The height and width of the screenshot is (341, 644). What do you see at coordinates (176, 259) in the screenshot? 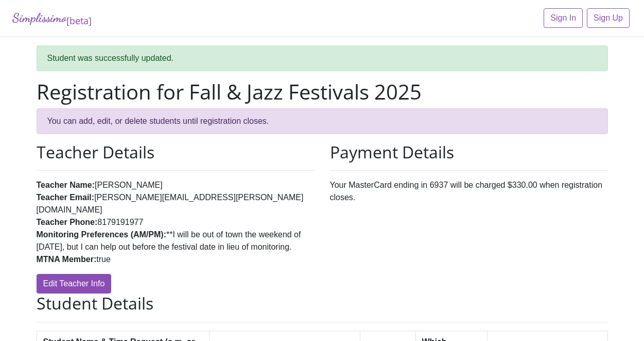
I see `li: true` at bounding box center [176, 259].